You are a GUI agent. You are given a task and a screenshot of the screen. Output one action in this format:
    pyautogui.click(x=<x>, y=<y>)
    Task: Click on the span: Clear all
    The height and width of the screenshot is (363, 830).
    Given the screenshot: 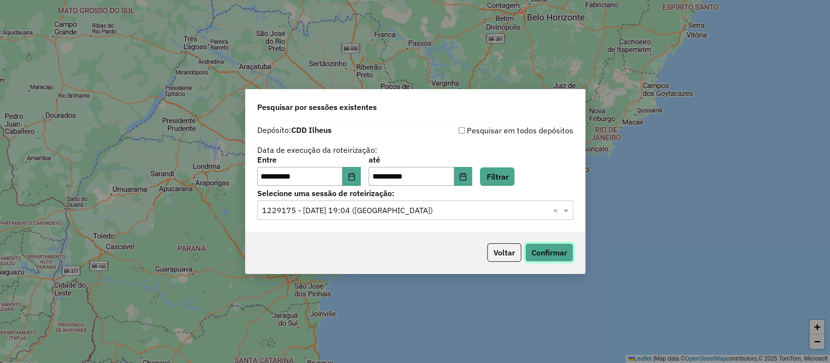 What is the action you would take?
    pyautogui.click(x=557, y=210)
    